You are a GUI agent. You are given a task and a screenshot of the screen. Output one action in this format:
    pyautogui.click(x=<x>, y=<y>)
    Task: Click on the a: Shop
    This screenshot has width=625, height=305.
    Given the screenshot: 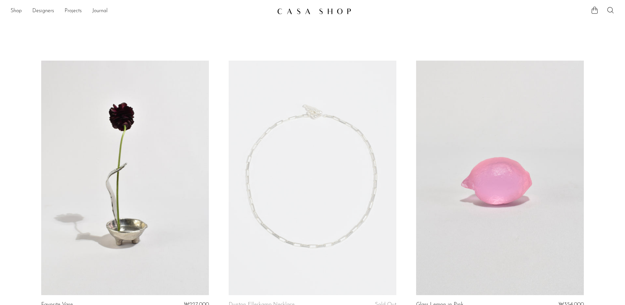 What is the action you would take?
    pyautogui.click(x=16, y=11)
    